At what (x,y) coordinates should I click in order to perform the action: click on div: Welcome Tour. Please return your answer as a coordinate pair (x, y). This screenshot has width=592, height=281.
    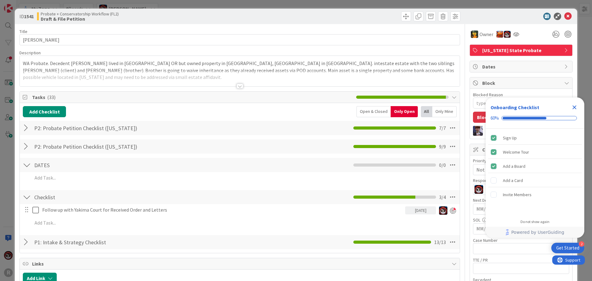
    Looking at the image, I should click on (515, 152).